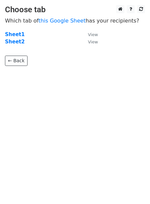 Image resolution: width=150 pixels, height=204 pixels. What do you see at coordinates (16, 61) in the screenshot?
I see `a: ← Back` at bounding box center [16, 61].